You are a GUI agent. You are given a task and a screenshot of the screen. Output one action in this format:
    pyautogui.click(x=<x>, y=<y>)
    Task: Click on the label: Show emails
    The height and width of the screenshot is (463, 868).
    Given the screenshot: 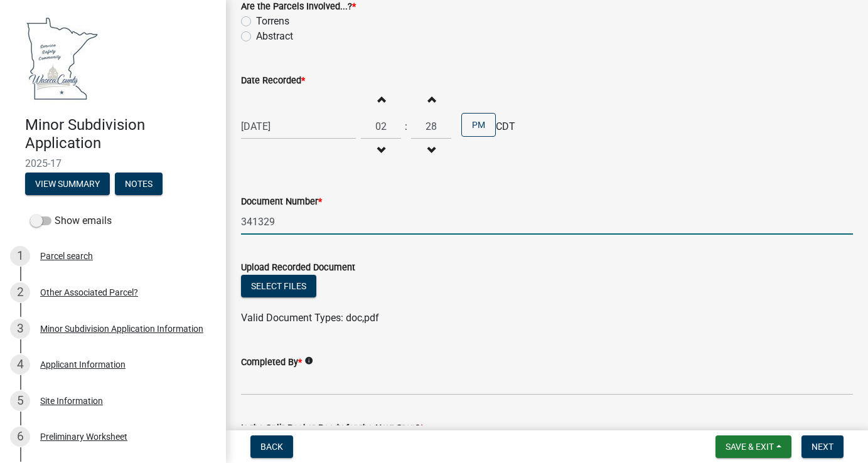 What is the action you would take?
    pyautogui.click(x=71, y=221)
    